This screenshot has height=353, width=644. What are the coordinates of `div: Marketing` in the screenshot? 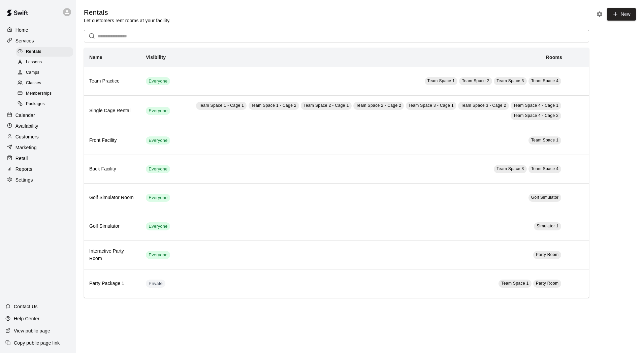 It's located at (38, 148).